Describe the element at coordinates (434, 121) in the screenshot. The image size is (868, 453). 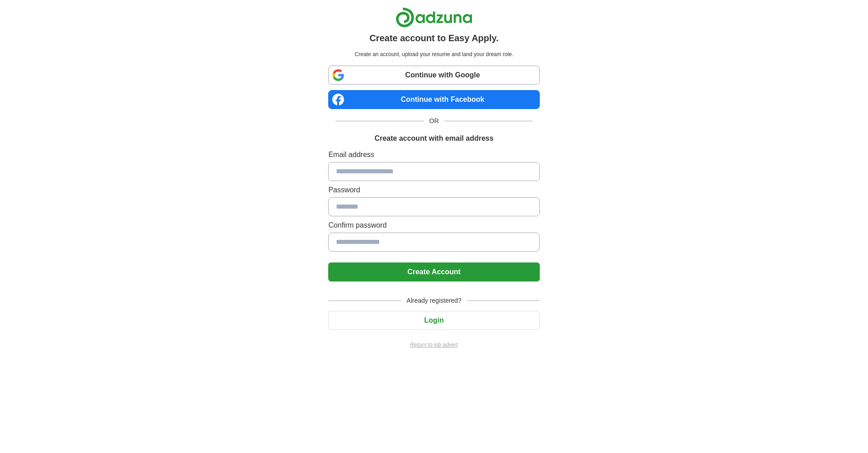
I see `span: OR` at that location.